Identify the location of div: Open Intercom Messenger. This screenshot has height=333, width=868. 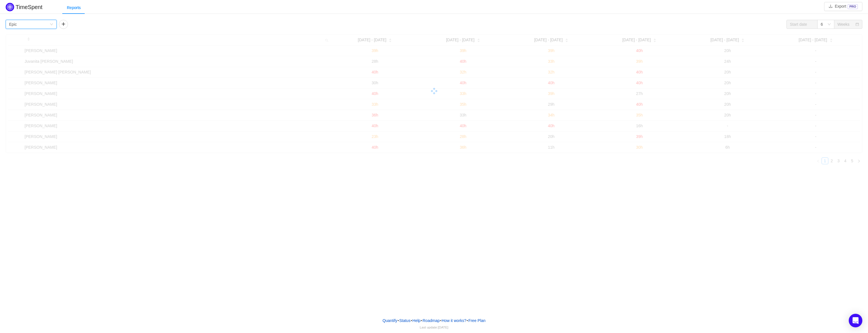
(855, 321).